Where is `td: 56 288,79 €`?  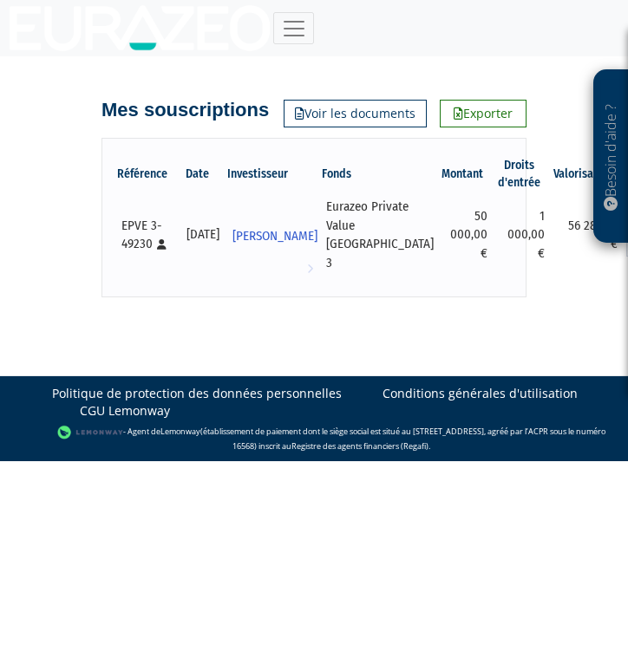 td: 56 288,79 € is located at coordinates (590, 235).